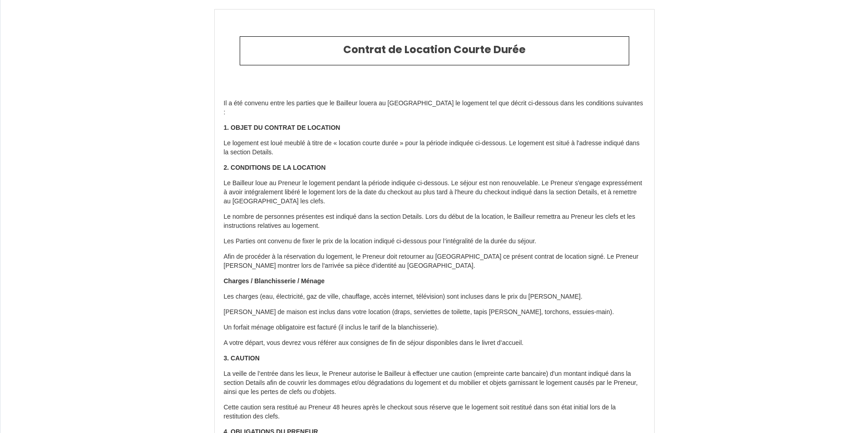  Describe the element at coordinates (434, 412) in the screenshot. I see `p: Cette caution sera restitué au Preneur 48 heures après le checkout sous réserve que le logement s...` at that location.